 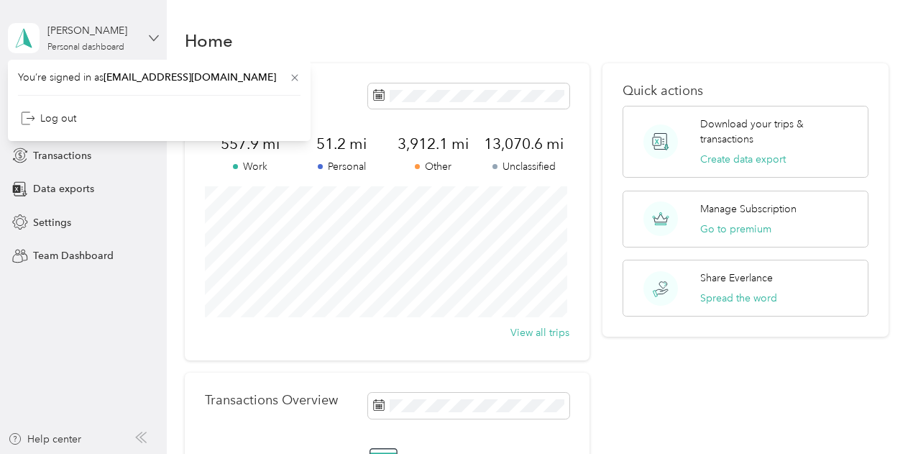 I want to click on div: Personal dashboard, so click(x=86, y=47).